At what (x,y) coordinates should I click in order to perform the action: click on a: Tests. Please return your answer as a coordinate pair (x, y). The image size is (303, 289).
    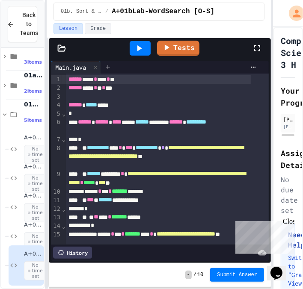
    Looking at the image, I should click on (178, 48).